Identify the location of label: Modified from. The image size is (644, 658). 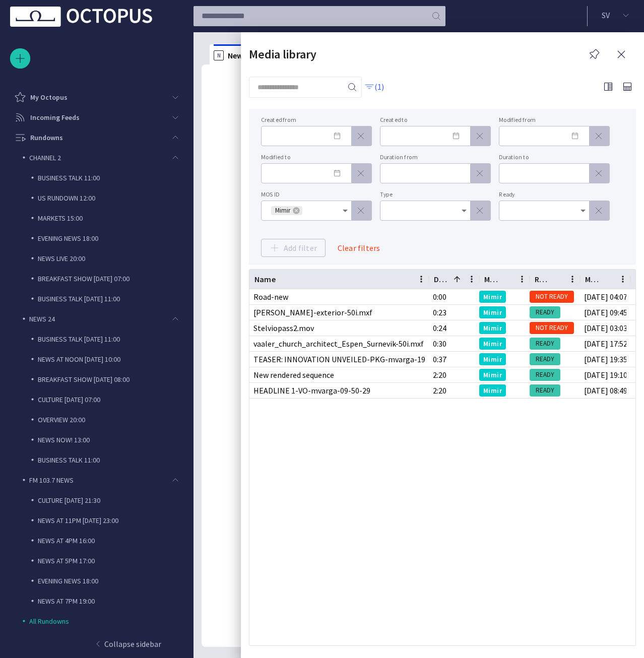
(517, 120).